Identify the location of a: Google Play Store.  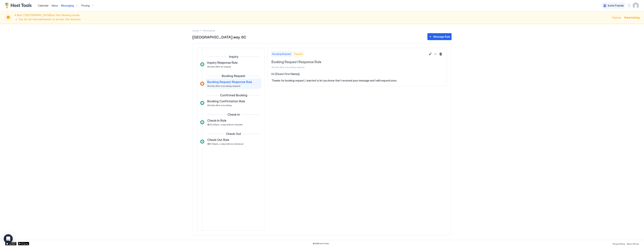
(23, 244).